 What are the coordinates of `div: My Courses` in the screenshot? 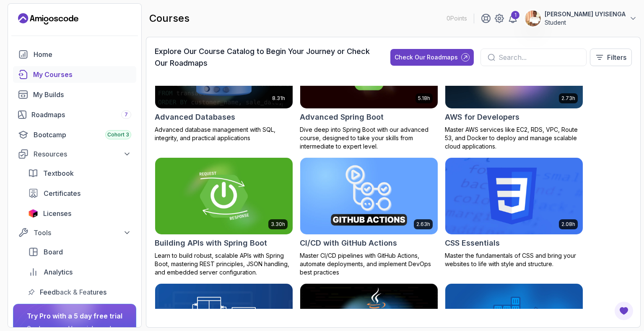 It's located at (82, 74).